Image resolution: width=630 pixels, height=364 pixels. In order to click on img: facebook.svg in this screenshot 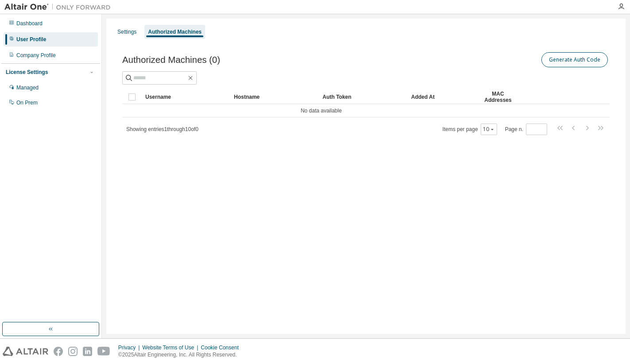, I will do `click(58, 351)`.